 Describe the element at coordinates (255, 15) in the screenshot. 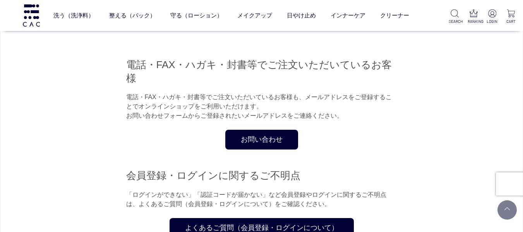

I see `a: メイクアップ` at that location.